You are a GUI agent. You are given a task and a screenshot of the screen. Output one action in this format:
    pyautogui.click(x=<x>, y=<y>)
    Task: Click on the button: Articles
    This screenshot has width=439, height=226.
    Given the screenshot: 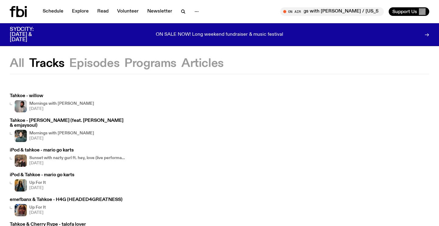 What is the action you would take?
    pyautogui.click(x=203, y=63)
    